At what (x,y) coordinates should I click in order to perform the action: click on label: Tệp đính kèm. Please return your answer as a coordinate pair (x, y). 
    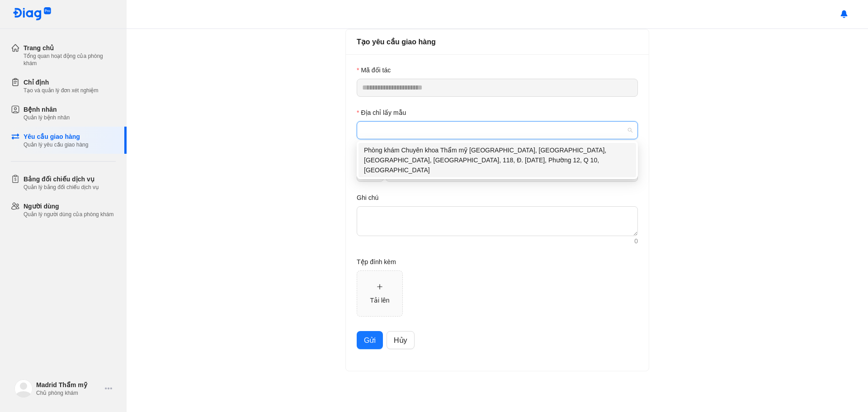
    Looking at the image, I should click on (376, 262).